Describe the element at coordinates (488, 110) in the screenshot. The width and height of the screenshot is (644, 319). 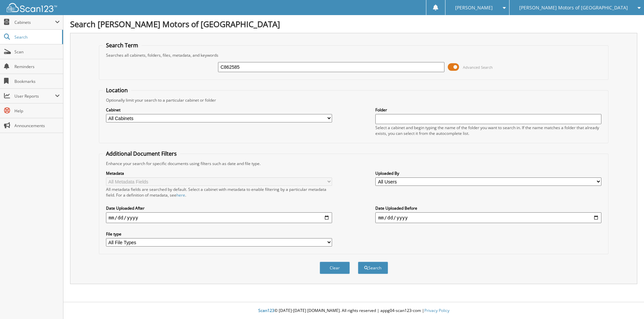
I see `label: Folder` at that location.